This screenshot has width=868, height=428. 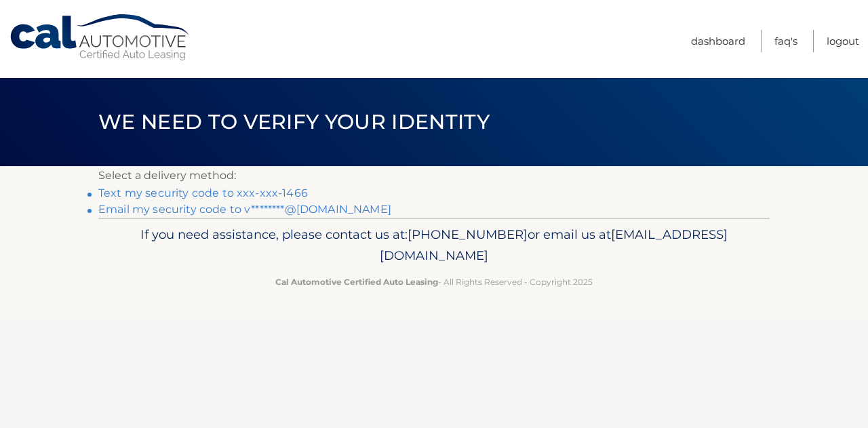 What do you see at coordinates (718, 41) in the screenshot?
I see `a: Dashboard` at bounding box center [718, 41].